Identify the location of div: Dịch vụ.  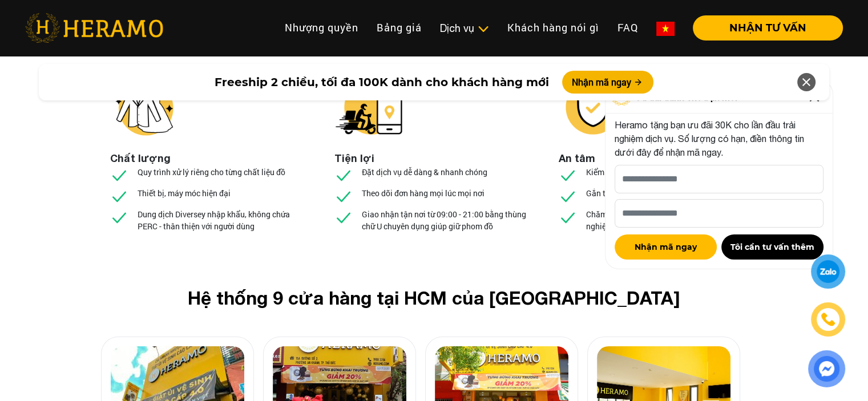
(464, 28).